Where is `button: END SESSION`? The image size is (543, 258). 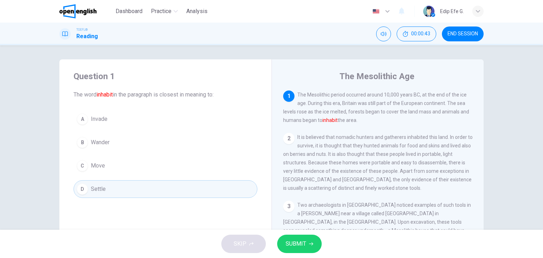
button: END SESSION is located at coordinates (463, 34).